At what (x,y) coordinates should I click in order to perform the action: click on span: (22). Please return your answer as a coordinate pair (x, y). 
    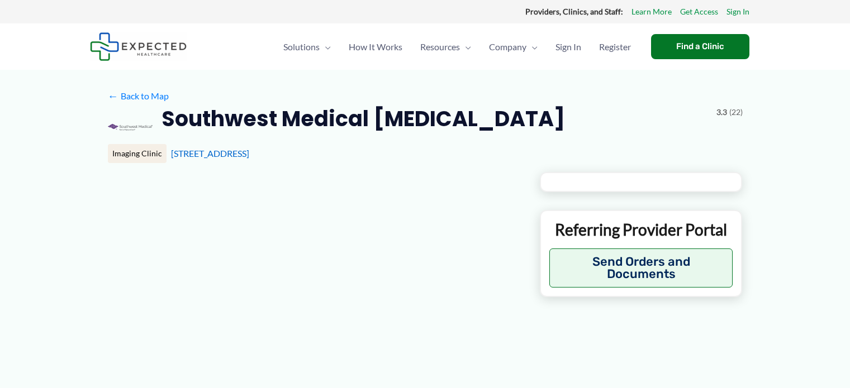
    Looking at the image, I should click on (736, 112).